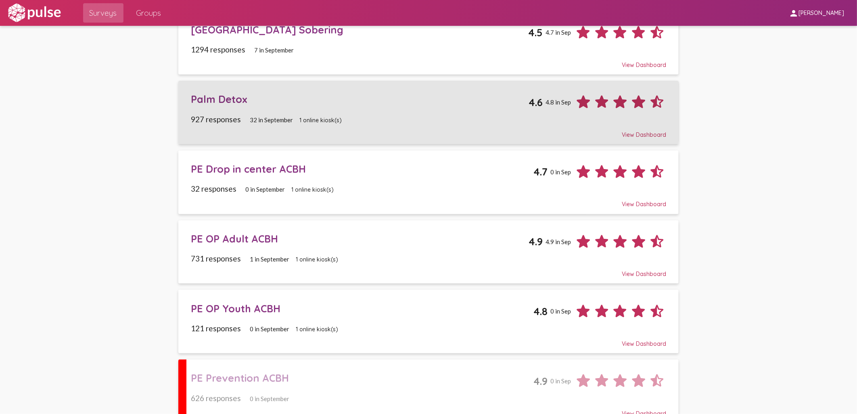 The height and width of the screenshot is (414, 857). What do you see at coordinates (535, 32) in the screenshot?
I see `span: 4.5` at bounding box center [535, 32].